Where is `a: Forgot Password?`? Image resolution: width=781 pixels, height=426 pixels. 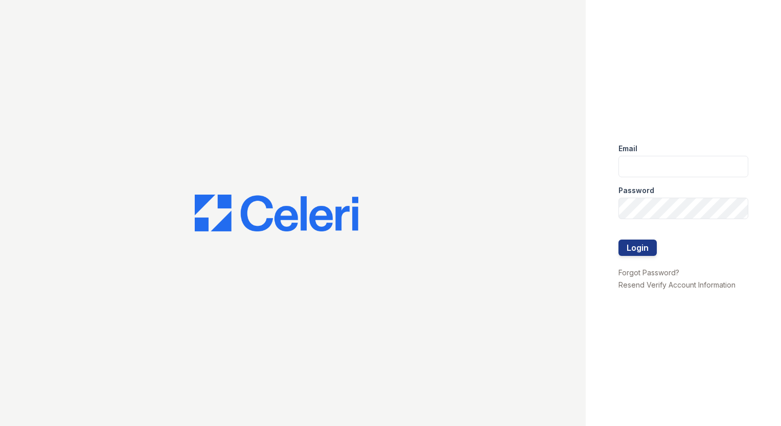
a: Forgot Password? is located at coordinates (649, 273).